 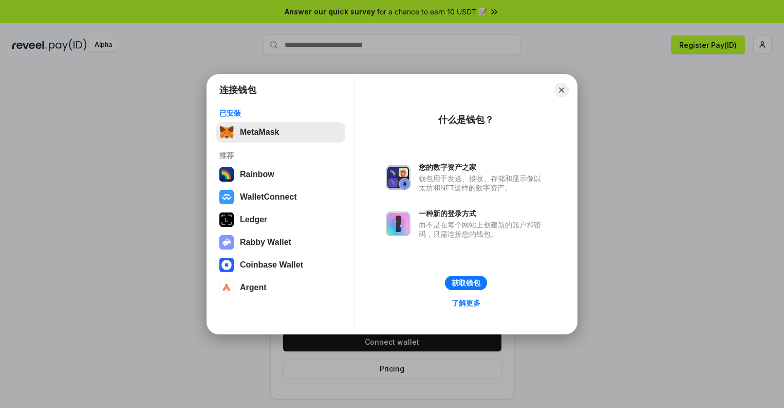 What do you see at coordinates (466, 283) in the screenshot?
I see `button: 获取钱包` at bounding box center [466, 283].